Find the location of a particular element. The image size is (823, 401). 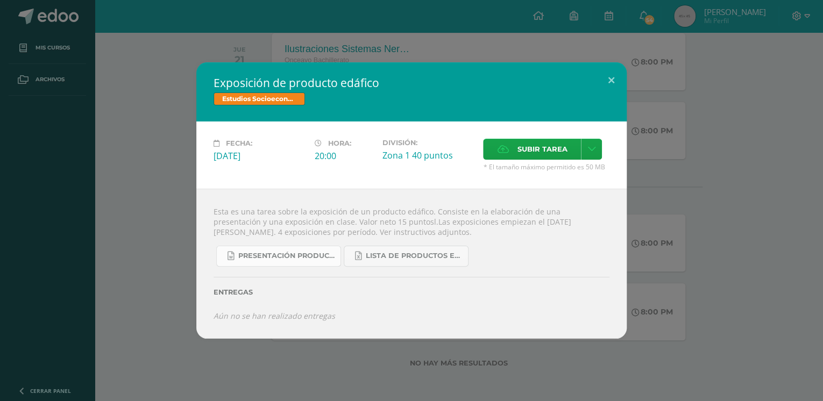

span: Fecha: is located at coordinates (239, 143).